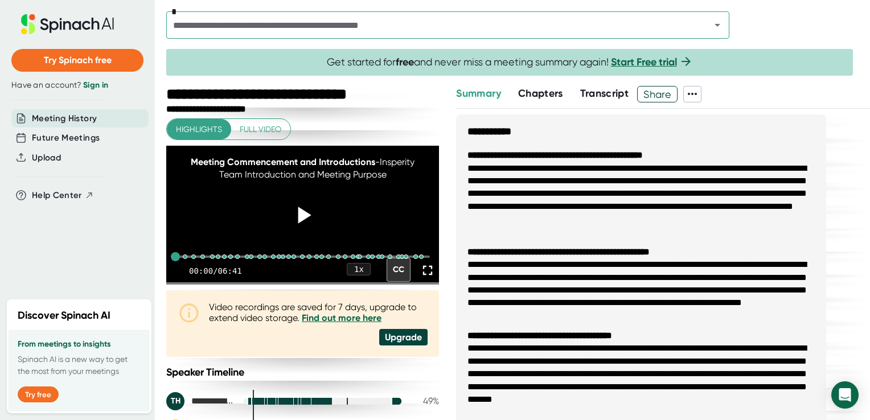  I want to click on span: Try Spinach free, so click(77, 60).